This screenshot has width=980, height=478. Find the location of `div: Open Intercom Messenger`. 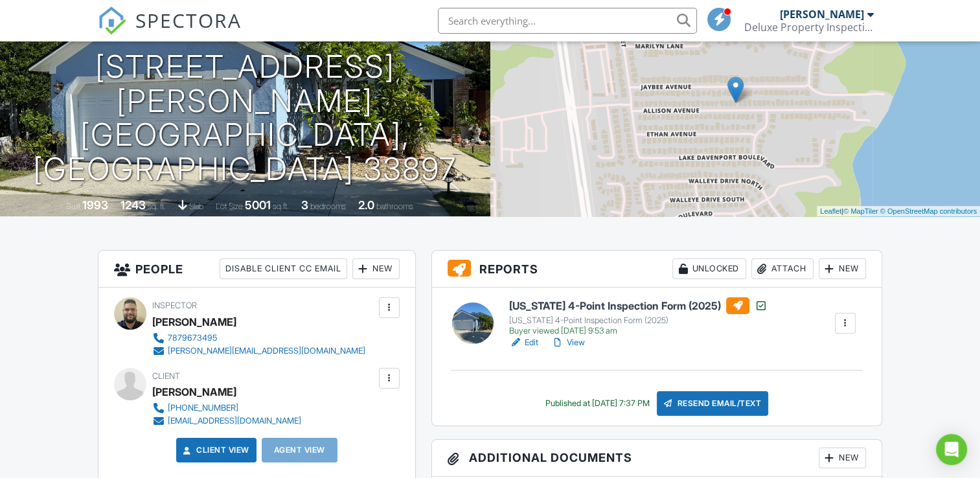

div: Open Intercom Messenger is located at coordinates (951, 449).